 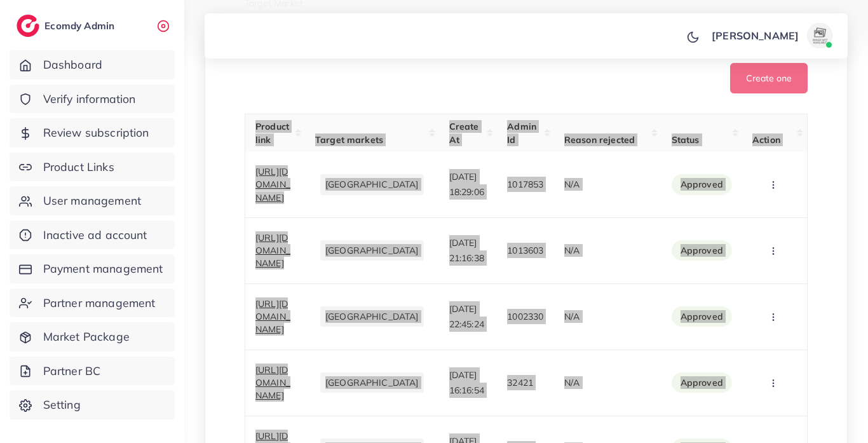 I want to click on a: Partner management, so click(x=92, y=303).